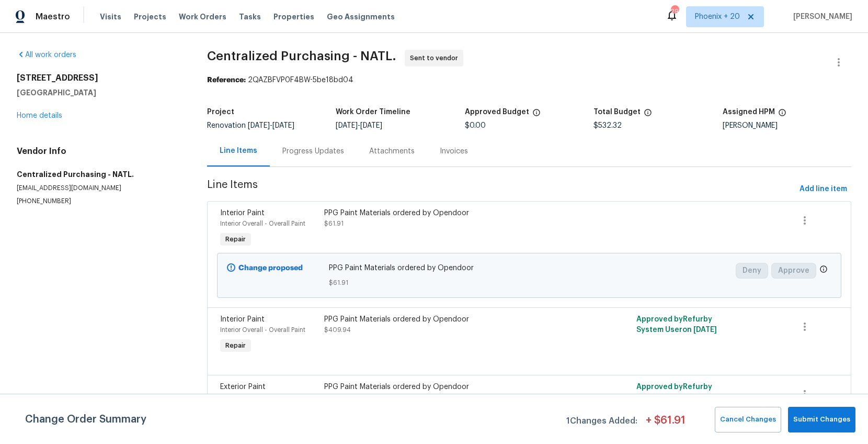  Describe the element at coordinates (238, 151) in the screenshot. I see `div: Line Items` at that location.